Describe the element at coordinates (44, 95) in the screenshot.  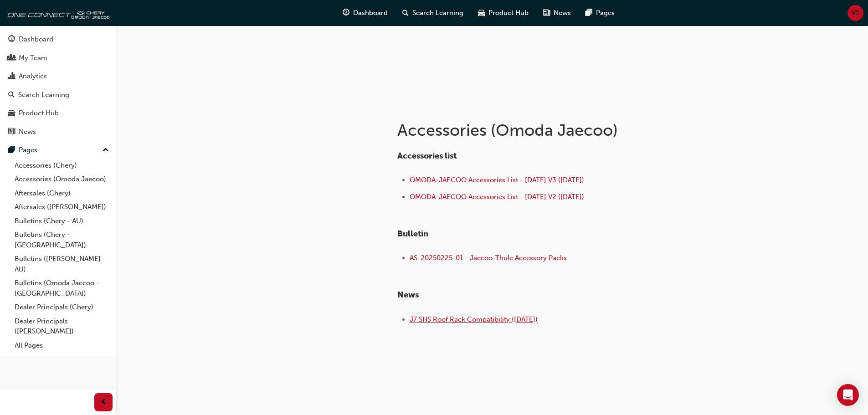
I see `div: Search Learning` at that location.